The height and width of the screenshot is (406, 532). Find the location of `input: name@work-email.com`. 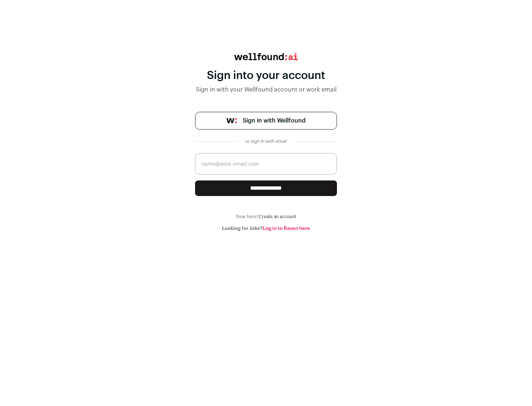

input: name@work-email.com is located at coordinates (266, 164).